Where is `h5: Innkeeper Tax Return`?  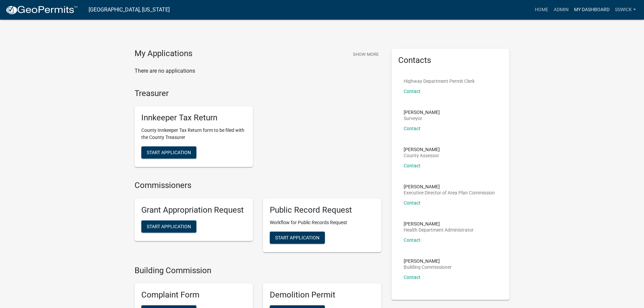 h5: Innkeeper Tax Return is located at coordinates (194, 118).